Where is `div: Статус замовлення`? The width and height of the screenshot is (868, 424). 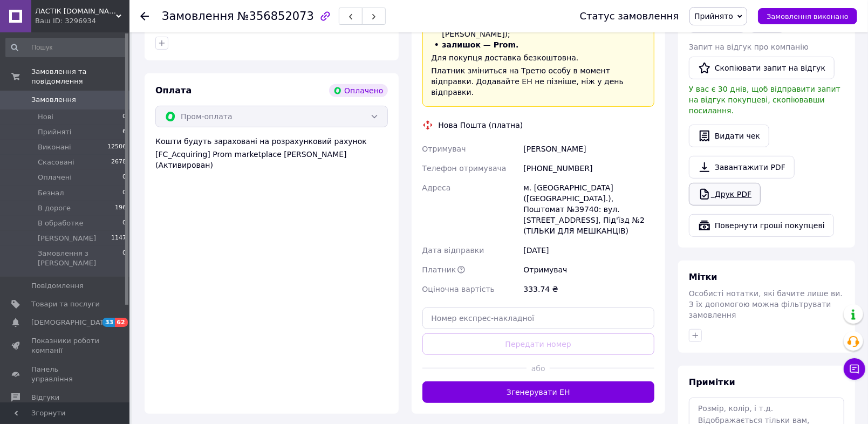
div: Статус замовлення is located at coordinates (629, 16).